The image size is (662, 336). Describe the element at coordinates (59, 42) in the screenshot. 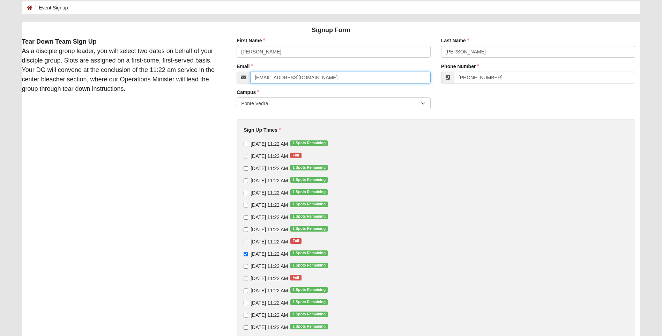

I see `strong: Tear Down Team Sign Up` at that location.